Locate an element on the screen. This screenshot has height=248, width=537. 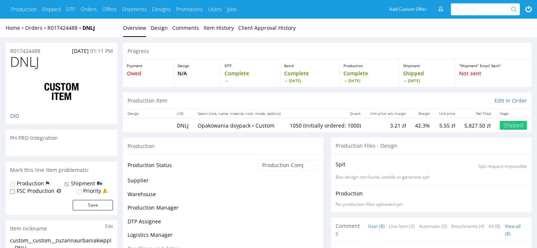
p: Payment is located at coordinates (148, 66).